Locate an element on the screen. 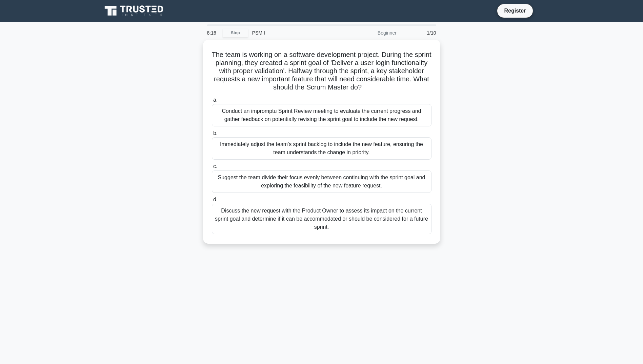  div: Beginner is located at coordinates (371, 33).